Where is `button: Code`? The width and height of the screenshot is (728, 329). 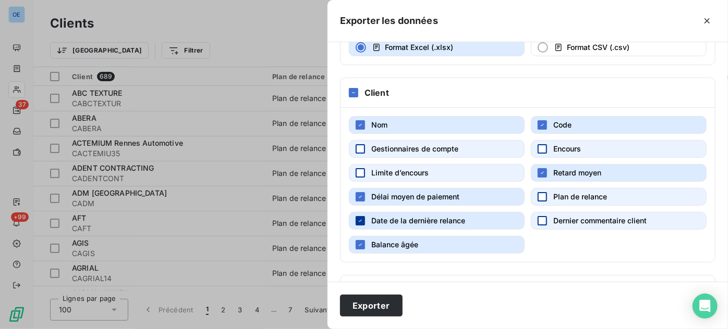 button: Code is located at coordinates (618, 125).